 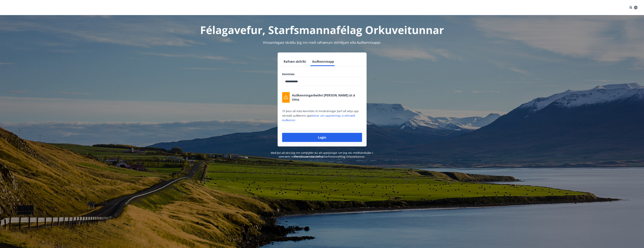 What do you see at coordinates (322, 137) in the screenshot?
I see `button: Login` at bounding box center [322, 137].